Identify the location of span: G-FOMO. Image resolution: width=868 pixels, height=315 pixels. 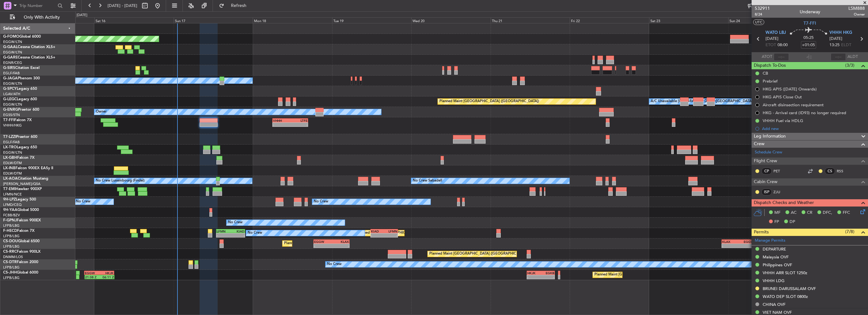
(11, 36).